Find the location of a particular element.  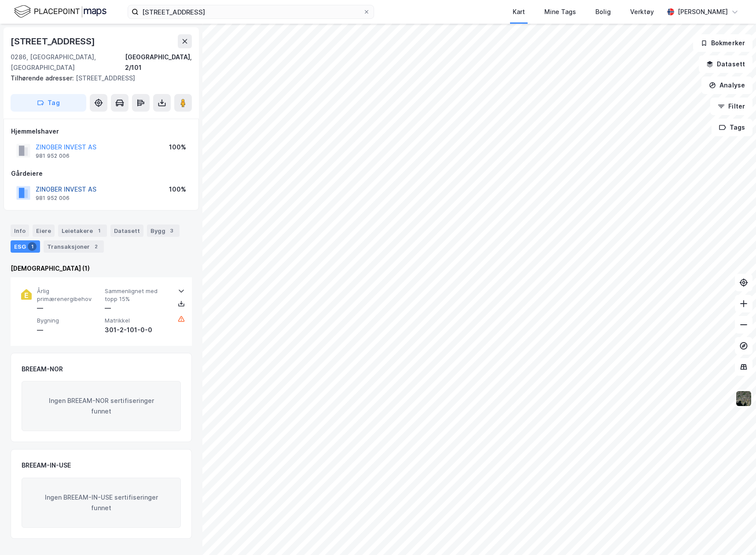

button: Analyse is located at coordinates (727, 85).